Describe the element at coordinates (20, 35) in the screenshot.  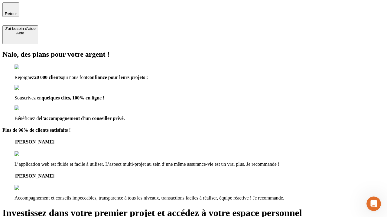
I see `button: J’ai besoin d'aideAide` at that location.